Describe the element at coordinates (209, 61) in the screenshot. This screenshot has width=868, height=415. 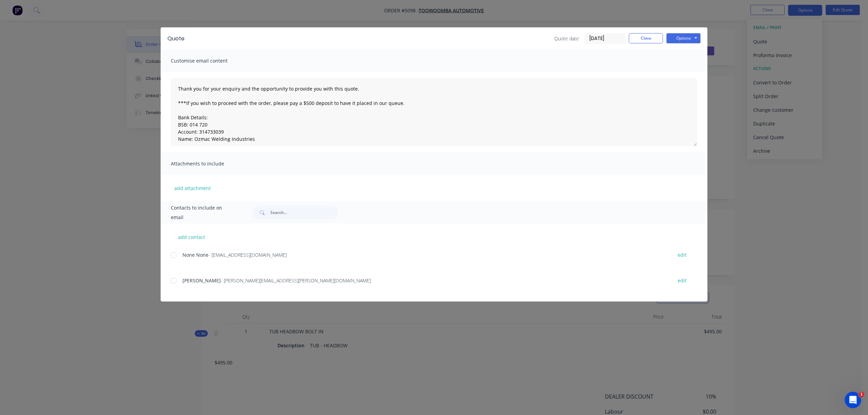
I see `span: Customise email content` at that location.